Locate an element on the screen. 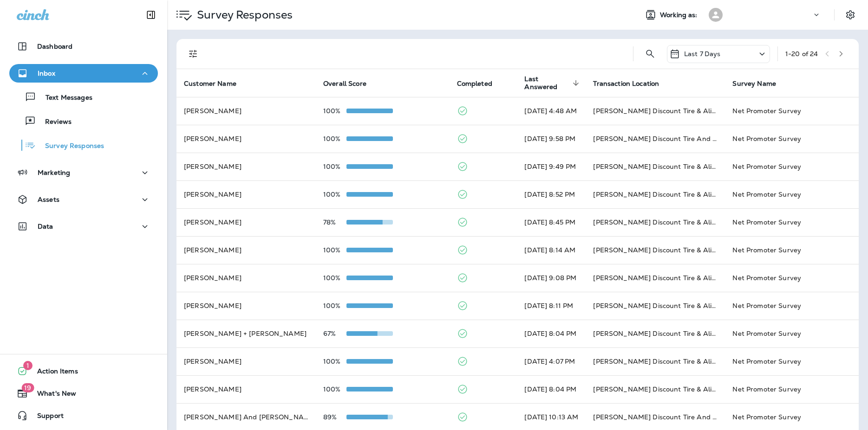 The height and width of the screenshot is (430, 868). p: Reviews is located at coordinates (53, 122).